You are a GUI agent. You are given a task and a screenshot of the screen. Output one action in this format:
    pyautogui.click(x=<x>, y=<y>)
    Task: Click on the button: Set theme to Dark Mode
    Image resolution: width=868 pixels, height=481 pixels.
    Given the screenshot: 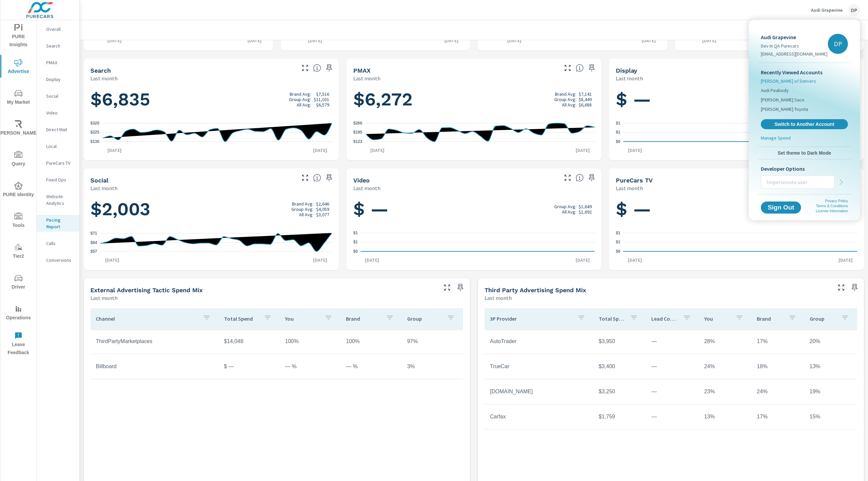 What is the action you would take?
    pyautogui.click(x=804, y=153)
    